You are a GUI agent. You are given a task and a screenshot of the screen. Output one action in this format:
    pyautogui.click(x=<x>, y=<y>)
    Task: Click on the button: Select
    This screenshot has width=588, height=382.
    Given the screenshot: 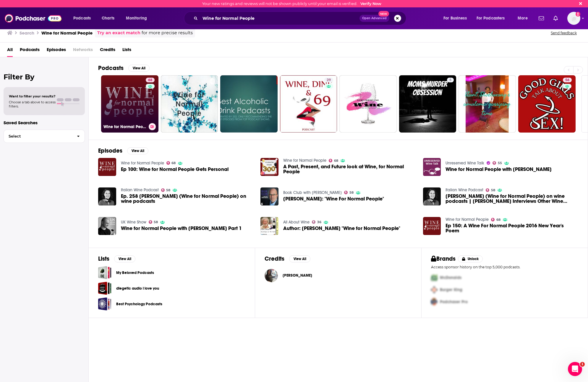 What is the action you would take?
    pyautogui.click(x=44, y=136)
    